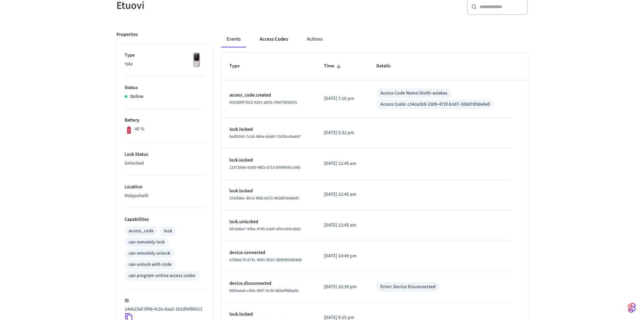 The height and width of the screenshot is (320, 644). I want to click on span: 001089ff-f013-4201-ab53-cf6e73656555, so click(264, 102).